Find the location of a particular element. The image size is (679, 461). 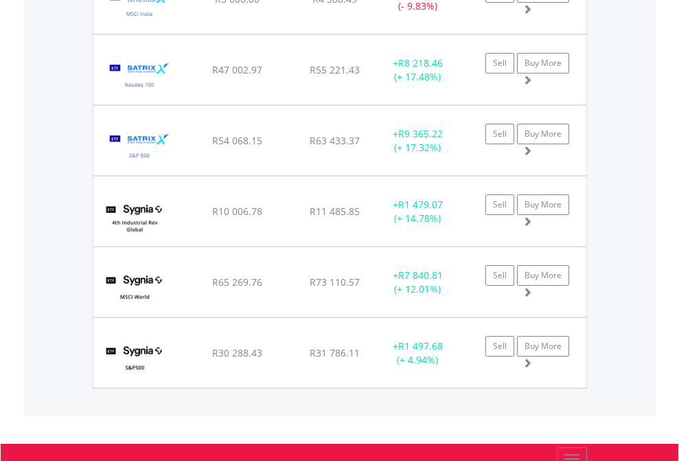

span: R65 269.76 is located at coordinates (237, 282).